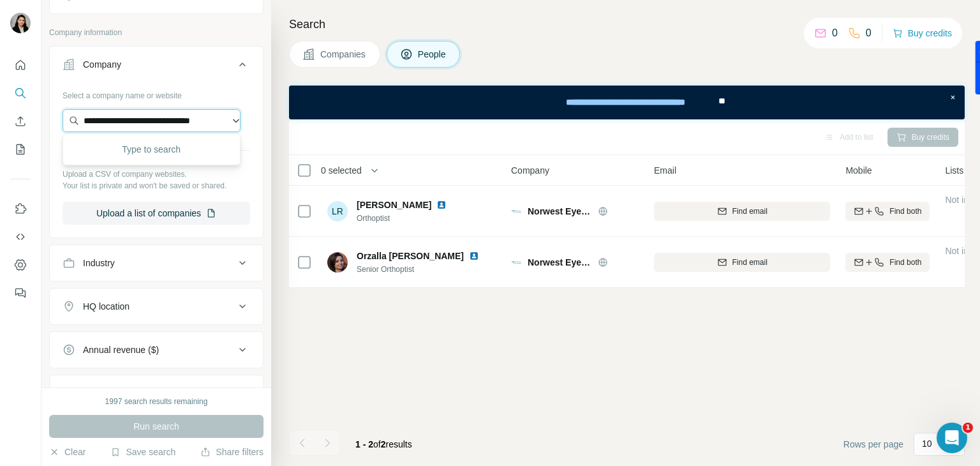 This screenshot has width=980, height=466. Describe the element at coordinates (156, 393) in the screenshot. I see `button: Employees (size)` at that location.